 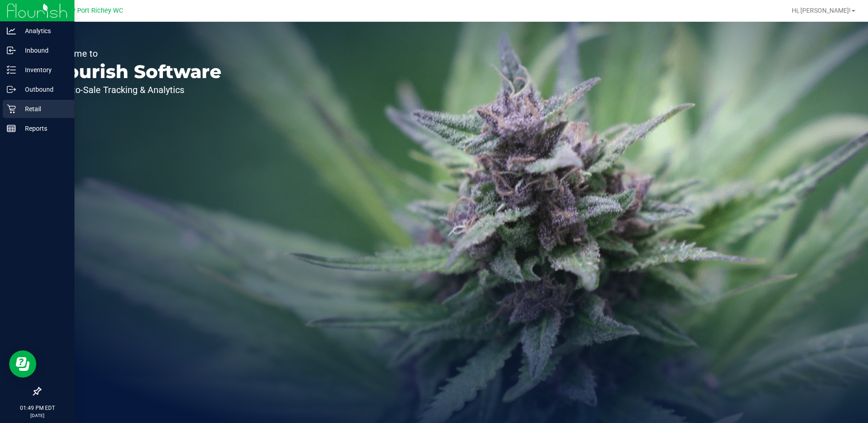 I want to click on inline-svg: Analytics, so click(x=11, y=31).